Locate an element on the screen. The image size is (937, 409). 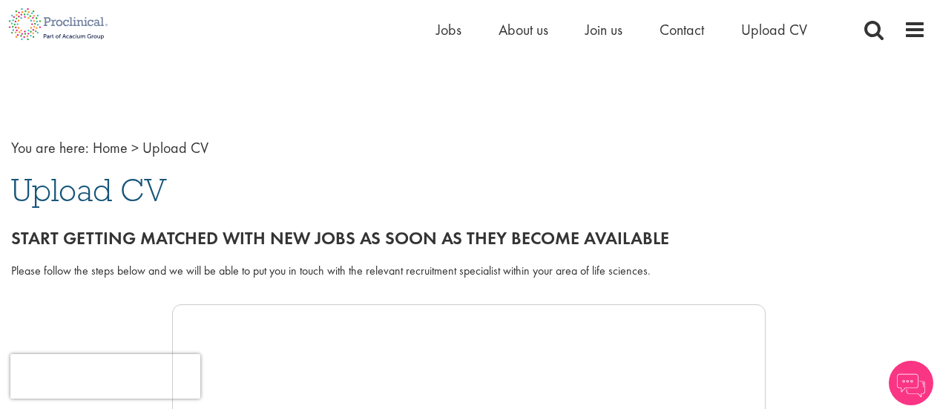
h2: Start getting matched with new jobs as soon as they become available is located at coordinates (468, 238).